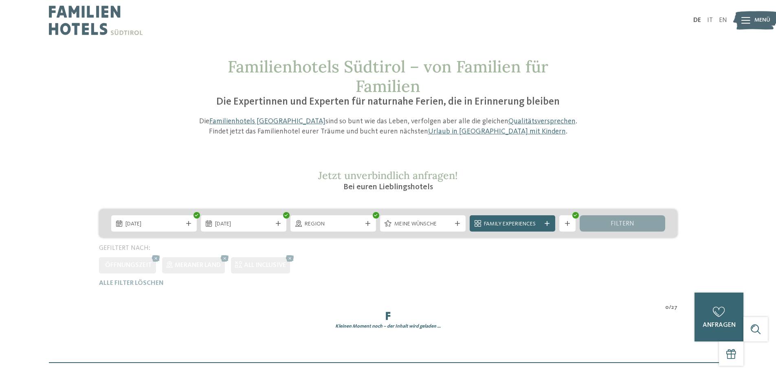 The height and width of the screenshot is (374, 776). Describe the element at coordinates (388, 176) in the screenshot. I see `span: Jetzt unverbindlich anfragen!` at that location.